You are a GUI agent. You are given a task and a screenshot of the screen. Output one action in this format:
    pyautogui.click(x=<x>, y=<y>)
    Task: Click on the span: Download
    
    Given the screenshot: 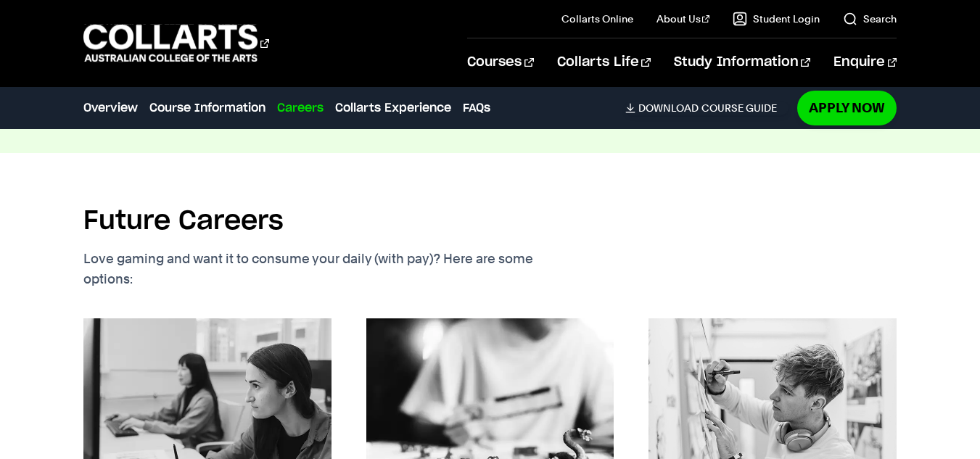 What is the action you would take?
    pyautogui.click(x=668, y=108)
    